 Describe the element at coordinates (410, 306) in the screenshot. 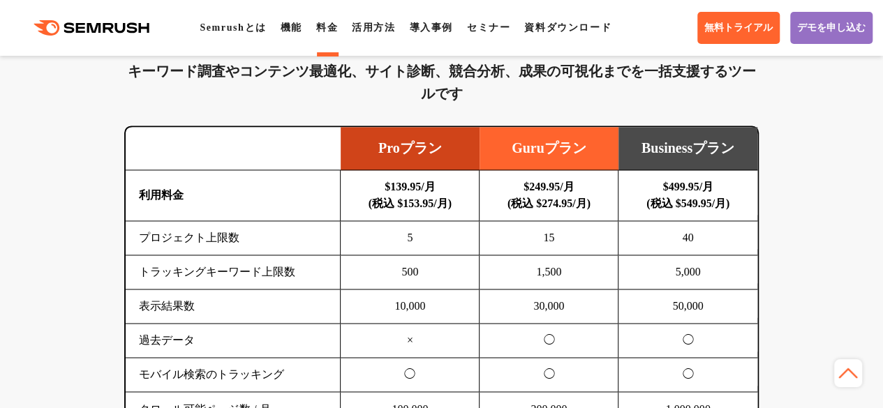

I see `td: 10,000` at that location.